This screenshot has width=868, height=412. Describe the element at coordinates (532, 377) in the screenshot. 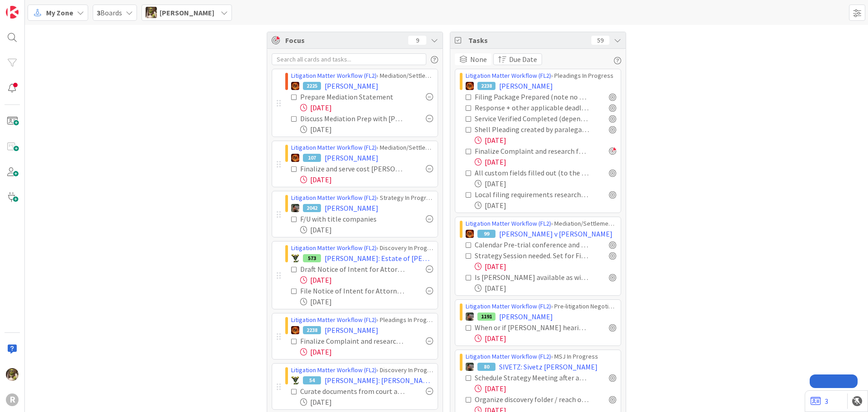

I see `div: Schedule Strategy Meeting after amendment is received` at that location.